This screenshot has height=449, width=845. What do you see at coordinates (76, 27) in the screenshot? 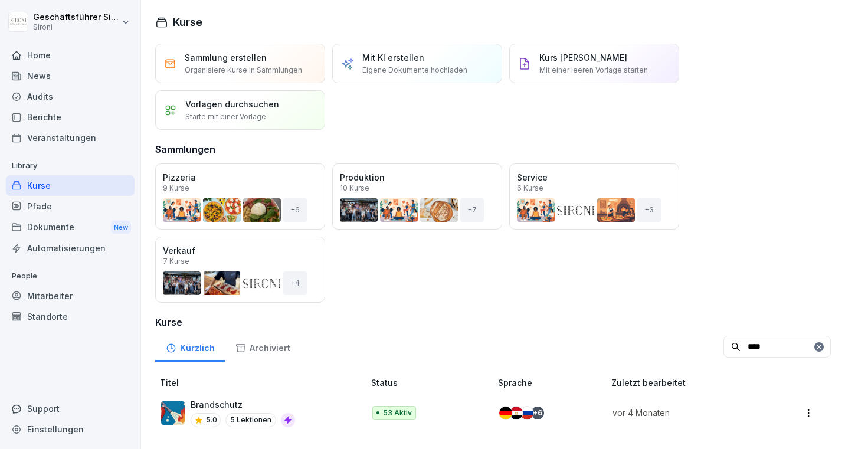
I see `p: Sironi` at bounding box center [76, 27].